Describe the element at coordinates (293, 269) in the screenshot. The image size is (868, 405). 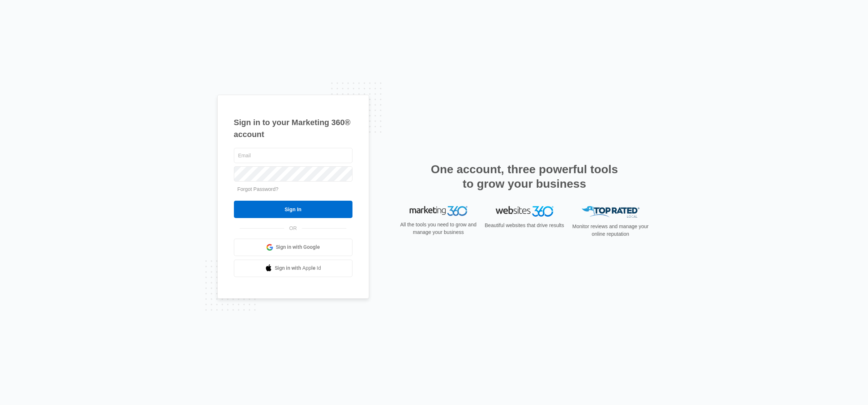
I see `a: Sign in with Apple Id` at that location.